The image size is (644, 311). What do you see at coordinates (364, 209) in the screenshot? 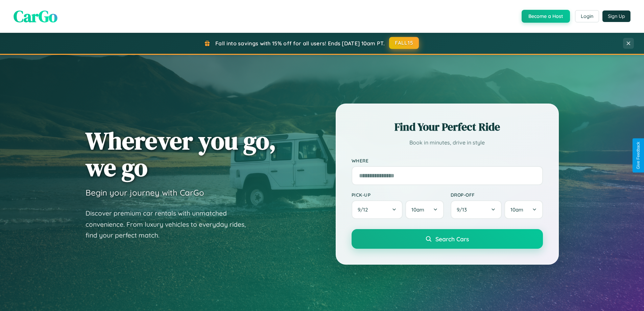
I see `span: 9 / 12` at bounding box center [364, 209].